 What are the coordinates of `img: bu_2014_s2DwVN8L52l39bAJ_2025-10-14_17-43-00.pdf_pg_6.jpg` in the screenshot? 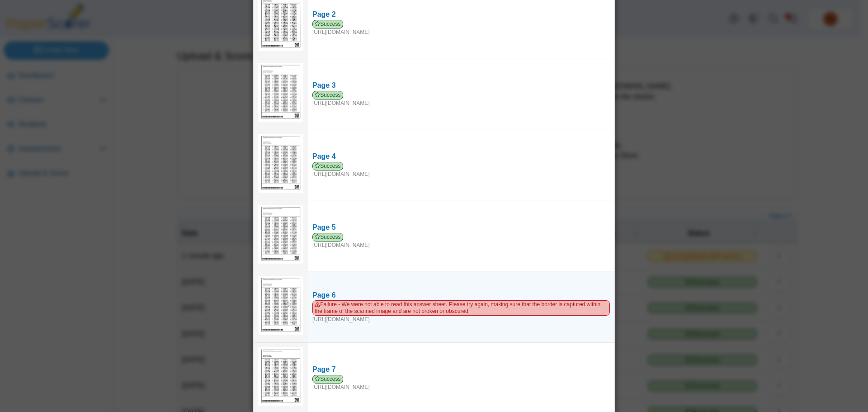 It's located at (281, 305).